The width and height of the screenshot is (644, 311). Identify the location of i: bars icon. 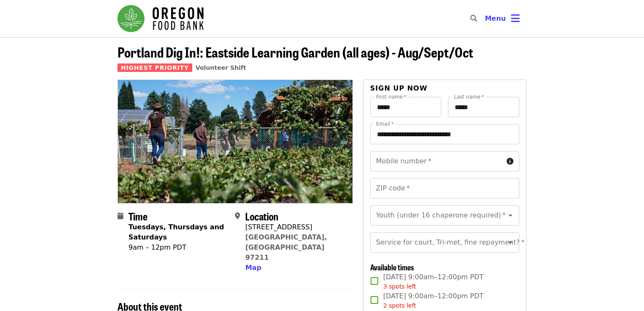
(515, 18).